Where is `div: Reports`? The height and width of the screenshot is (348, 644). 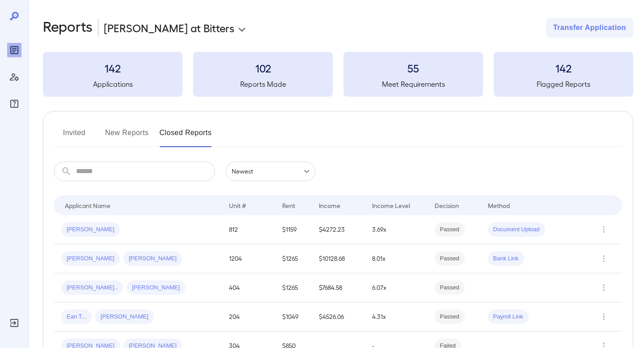
div: Reports is located at coordinates (14, 50).